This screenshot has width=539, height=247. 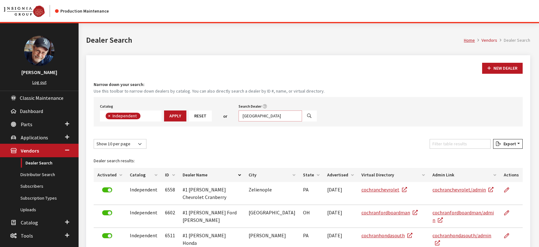 I want to click on textarea: Search, so click(x=144, y=117).